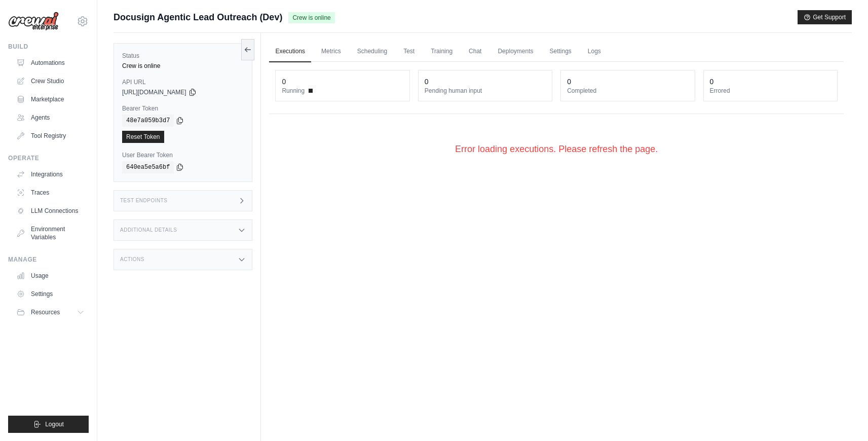  Describe the element at coordinates (770, 90) in the screenshot. I see `dt: Errored` at that location.